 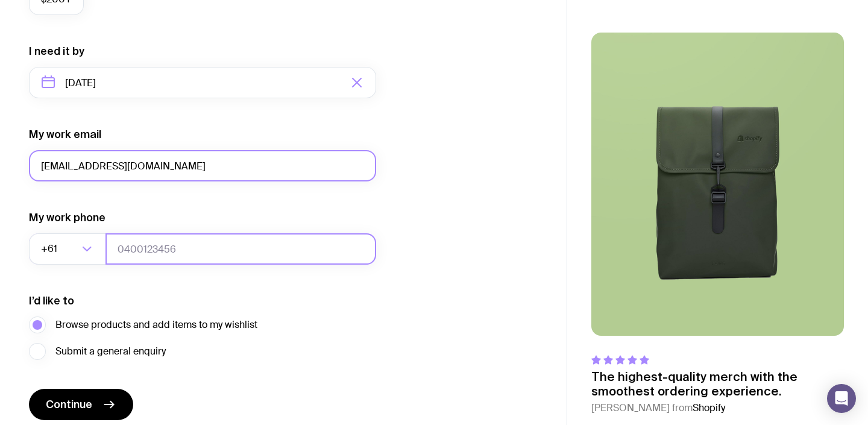 What do you see at coordinates (67, 218) in the screenshot?
I see `label: My work phone` at bounding box center [67, 218].